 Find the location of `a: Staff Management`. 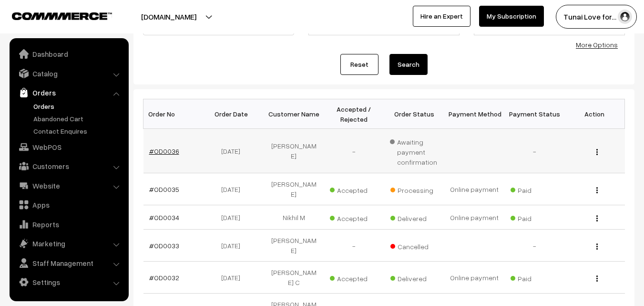

a: Staff Management is located at coordinates (69, 263).